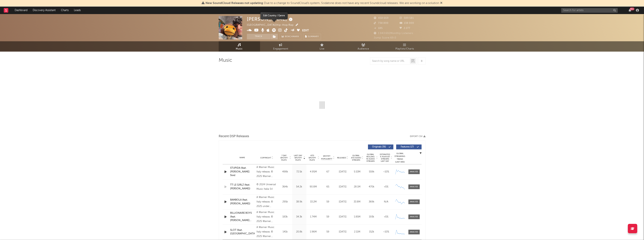 The height and width of the screenshot is (240, 644). Describe the element at coordinates (371, 217) in the screenshot. I see `div: 193k` at that location.